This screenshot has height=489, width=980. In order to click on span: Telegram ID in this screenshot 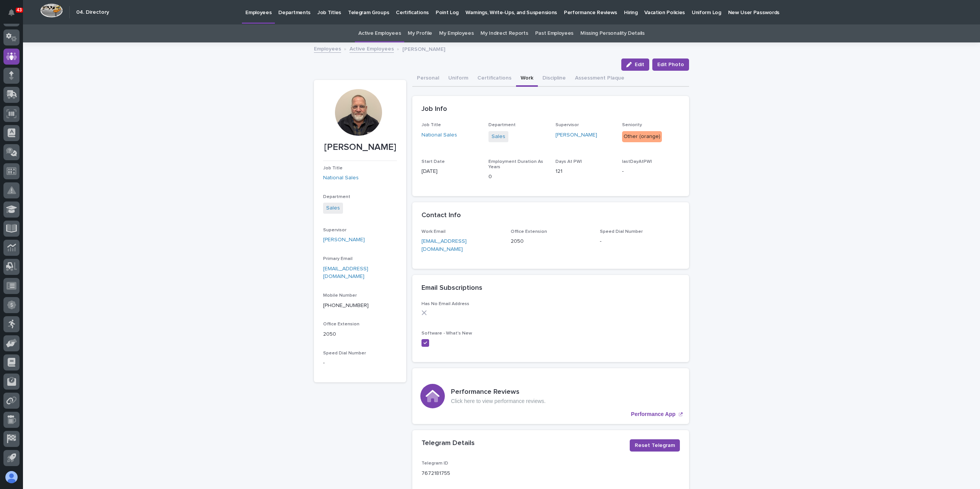, I will do `click(435, 463)`.